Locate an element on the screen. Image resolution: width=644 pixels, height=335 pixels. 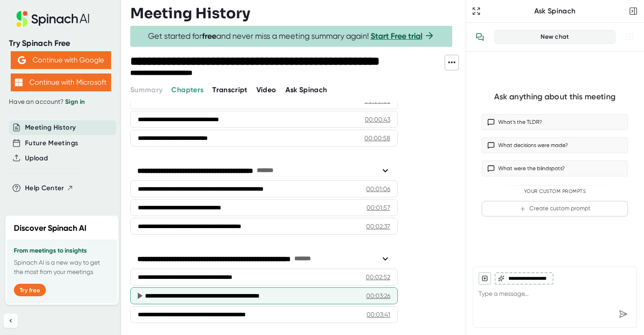
div: Ask anything about this meeting is located at coordinates (555, 97).